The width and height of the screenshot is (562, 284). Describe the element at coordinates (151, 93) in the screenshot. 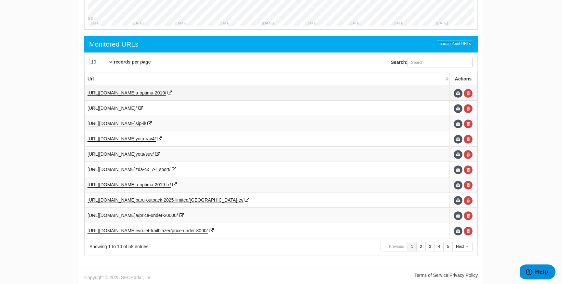

I see `span: a-optima-2019/` at that location.